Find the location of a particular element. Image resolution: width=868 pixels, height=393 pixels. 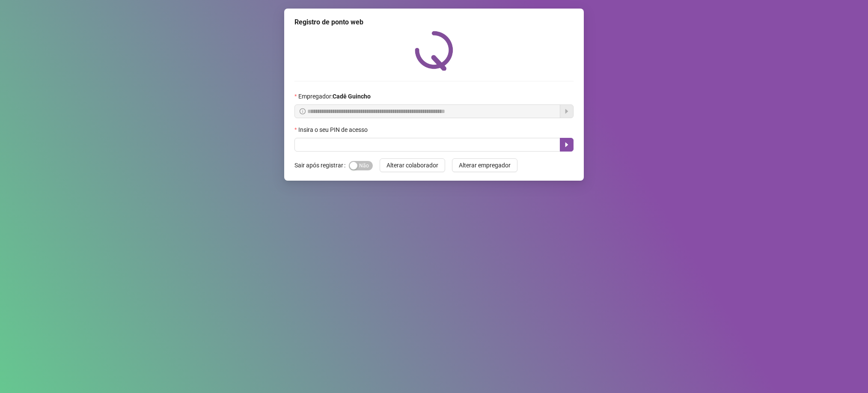

span: info-circle is located at coordinates (303, 111).